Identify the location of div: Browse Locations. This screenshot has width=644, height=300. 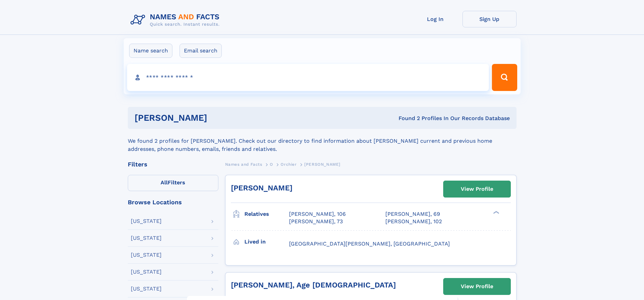
(173, 202).